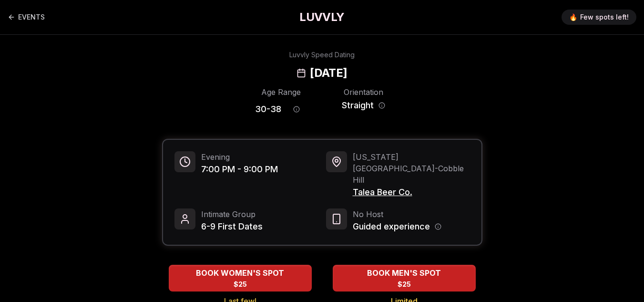 Image resolution: width=644 pixels, height=302 pixels. Describe the element at coordinates (411, 192) in the screenshot. I see `span: Talea Beer Co.` at that location.